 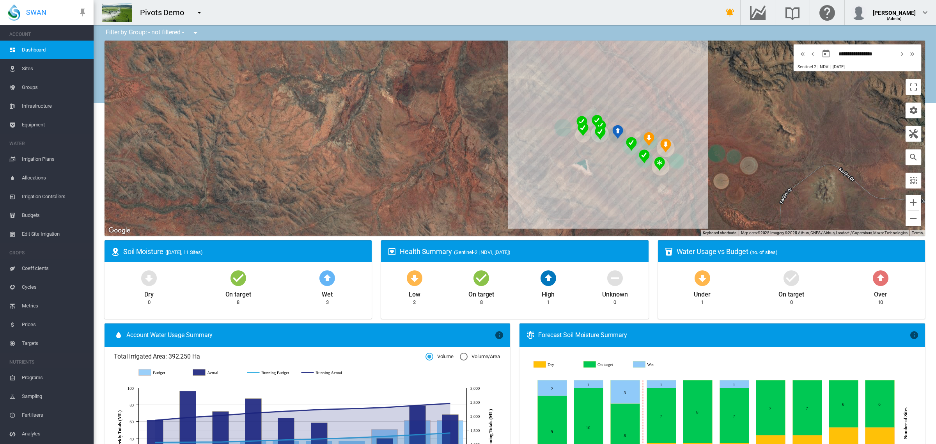 I want to click on div: NDVI: SHA Pivot 08 (1/4 Maize), so click(x=582, y=123).